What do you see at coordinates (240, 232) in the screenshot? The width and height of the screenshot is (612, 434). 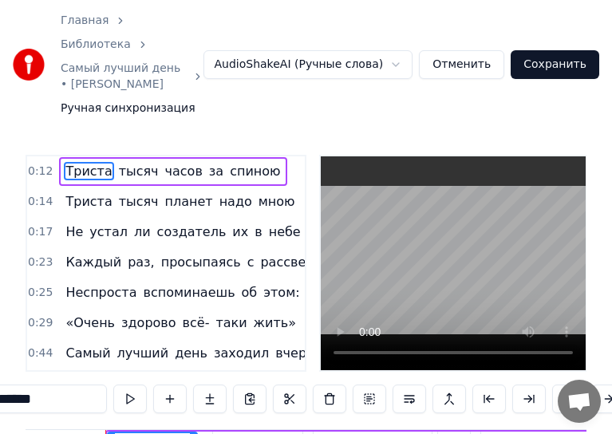 I see `span: их` at bounding box center [240, 232].